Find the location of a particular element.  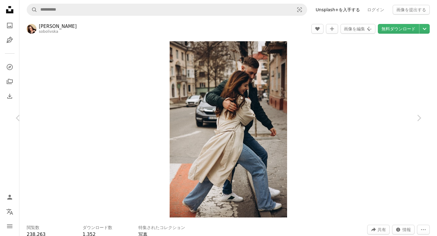

a: ログイン is located at coordinates (376, 10).